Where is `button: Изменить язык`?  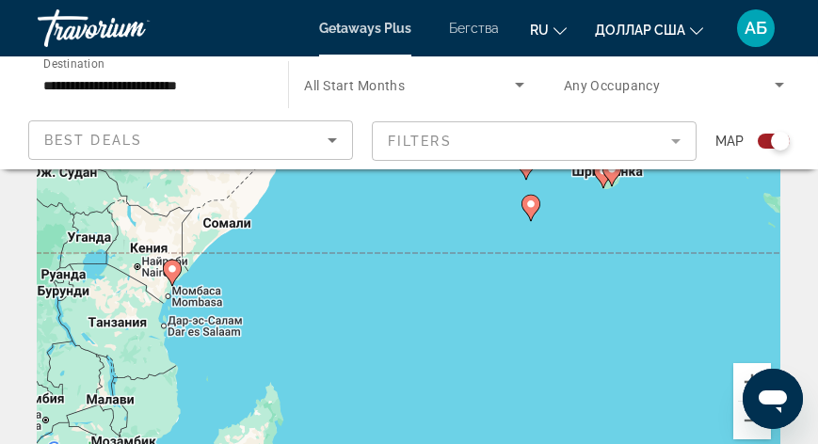 button: Изменить язык is located at coordinates (548, 29).